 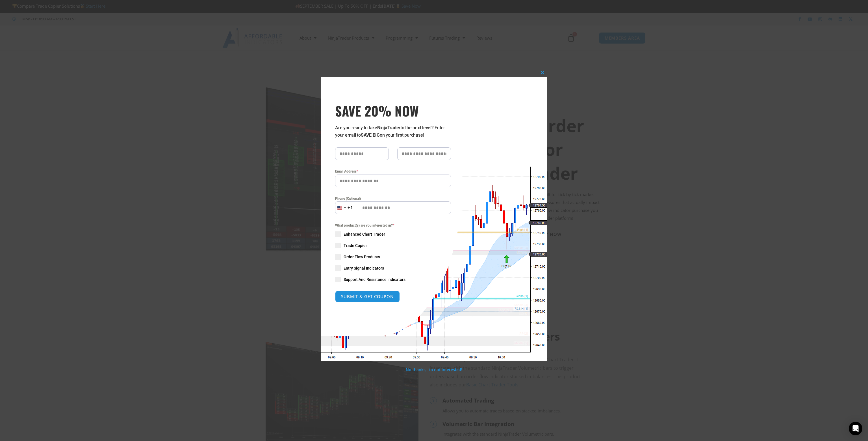 What do you see at coordinates (393, 268) in the screenshot?
I see `label: Entry Signal Indicators` at bounding box center [393, 268].